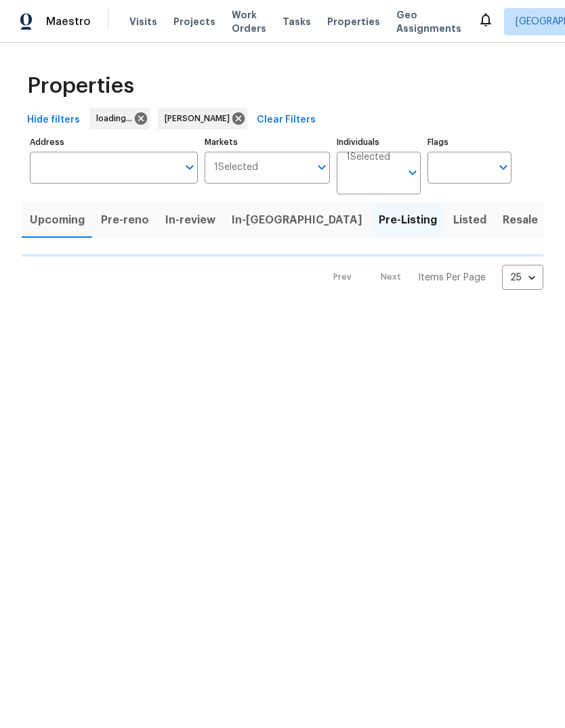 This screenshot has height=728, width=565. I want to click on label: Individuals, so click(379, 142).